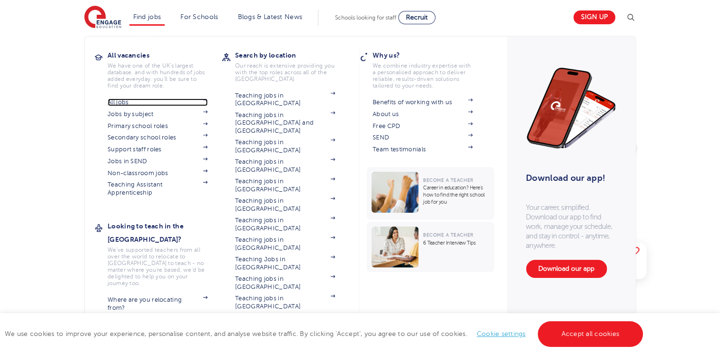 The height and width of the screenshot is (355, 720). Describe the element at coordinates (423, 114) in the screenshot. I see `a: About us` at that location.